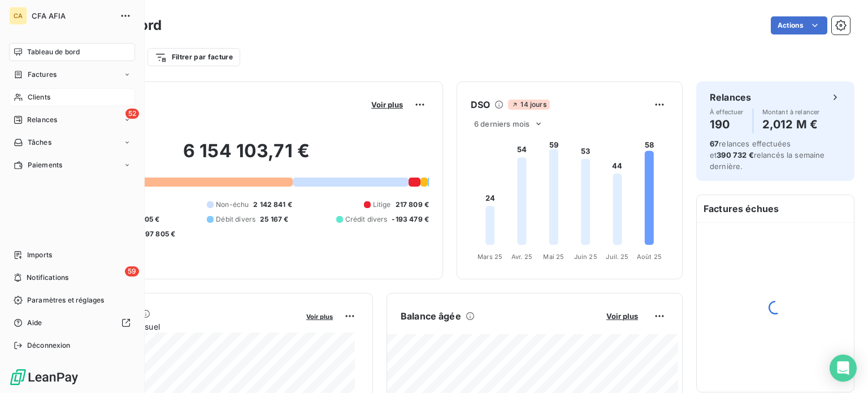  What do you see at coordinates (72, 142) in the screenshot?
I see `a: Tâches` at bounding box center [72, 142].